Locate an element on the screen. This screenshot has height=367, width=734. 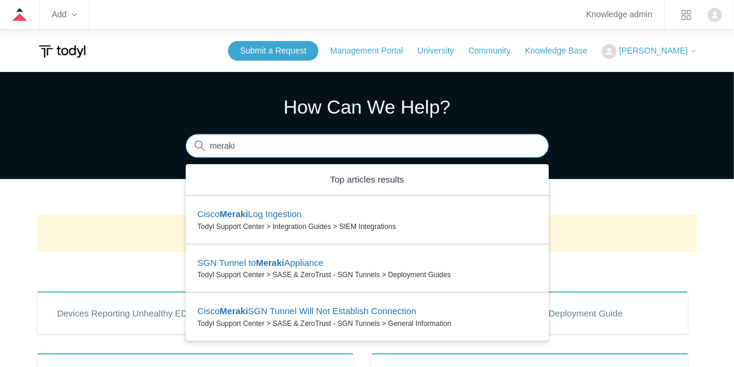
a: Devices Reporting Unhealthy EDR States is located at coordinates (139, 313).